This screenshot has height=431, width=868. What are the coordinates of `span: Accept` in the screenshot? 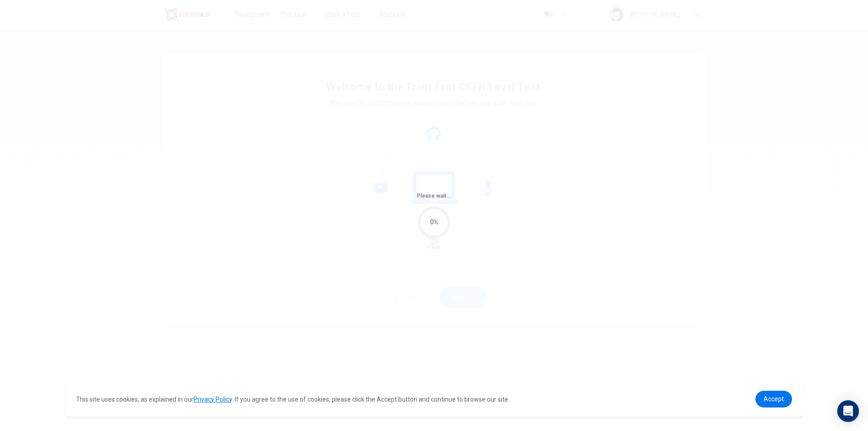 It's located at (773, 399).